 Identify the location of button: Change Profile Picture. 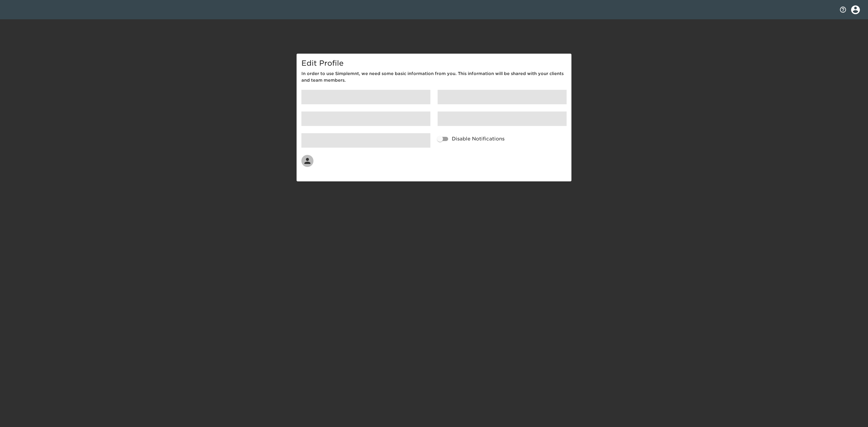
(307, 161).